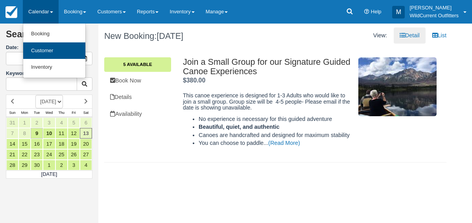  What do you see at coordinates (54, 51) in the screenshot?
I see `ul: Calendar` at bounding box center [54, 51].